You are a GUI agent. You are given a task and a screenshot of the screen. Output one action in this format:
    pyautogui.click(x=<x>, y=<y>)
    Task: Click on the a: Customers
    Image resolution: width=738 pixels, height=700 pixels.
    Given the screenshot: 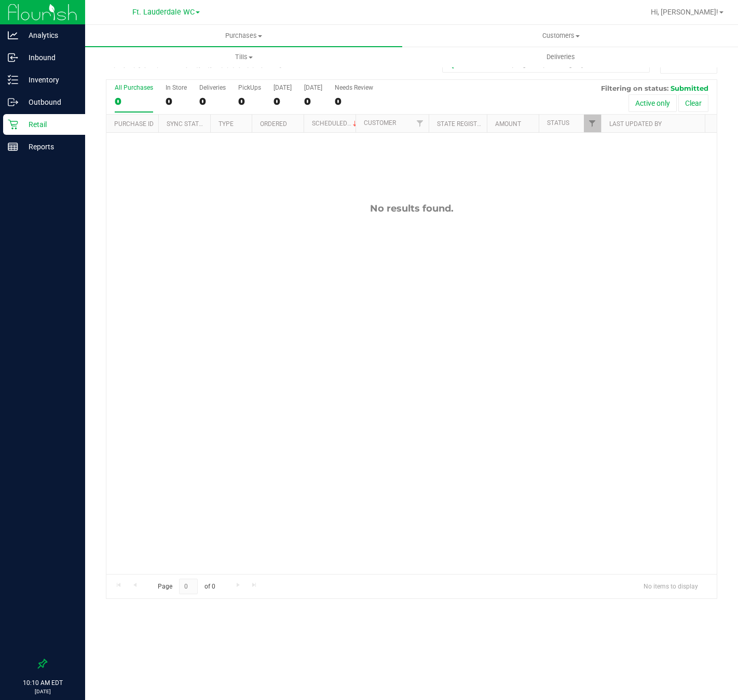 What is the action you would take?
    pyautogui.click(x=561, y=36)
    